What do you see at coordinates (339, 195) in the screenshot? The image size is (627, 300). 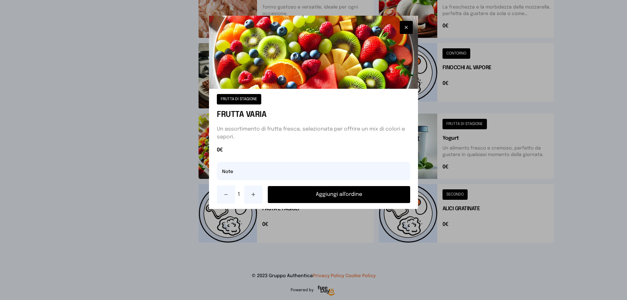 I see `button: Aggiungi all'ordine` at bounding box center [339, 195].